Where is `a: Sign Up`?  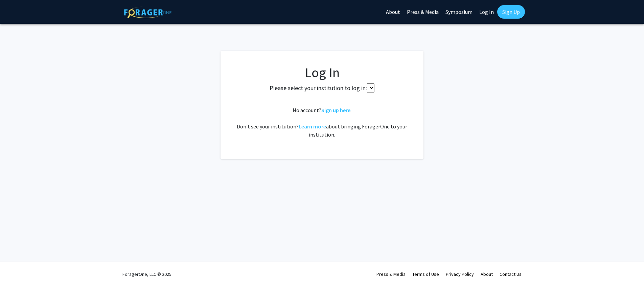
a: Sign Up is located at coordinates (511, 12).